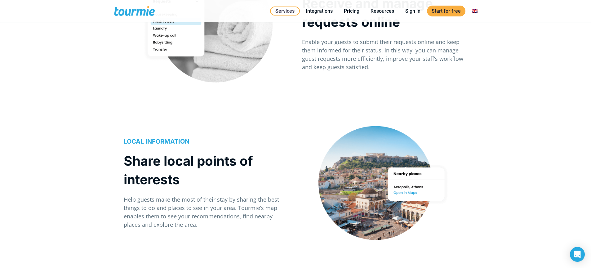  I want to click on a: Integrations, so click(319, 11).